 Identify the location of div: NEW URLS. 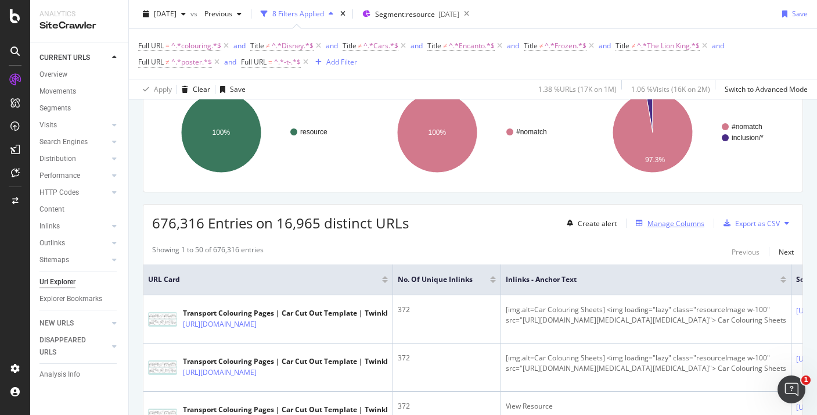
(56, 323).